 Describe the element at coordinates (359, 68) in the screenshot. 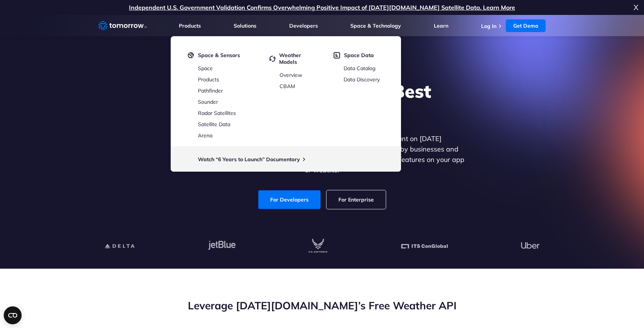

I see `a: Data Catalog` at that location.